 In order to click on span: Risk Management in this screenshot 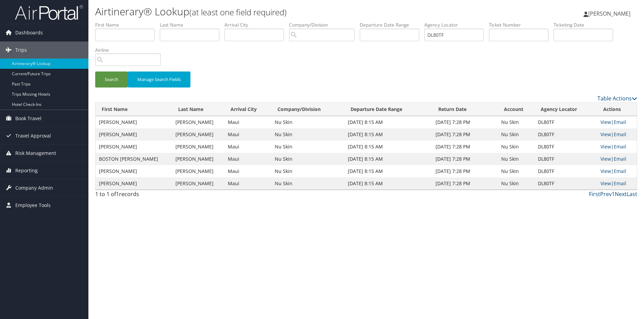, I will do `click(36, 153)`.